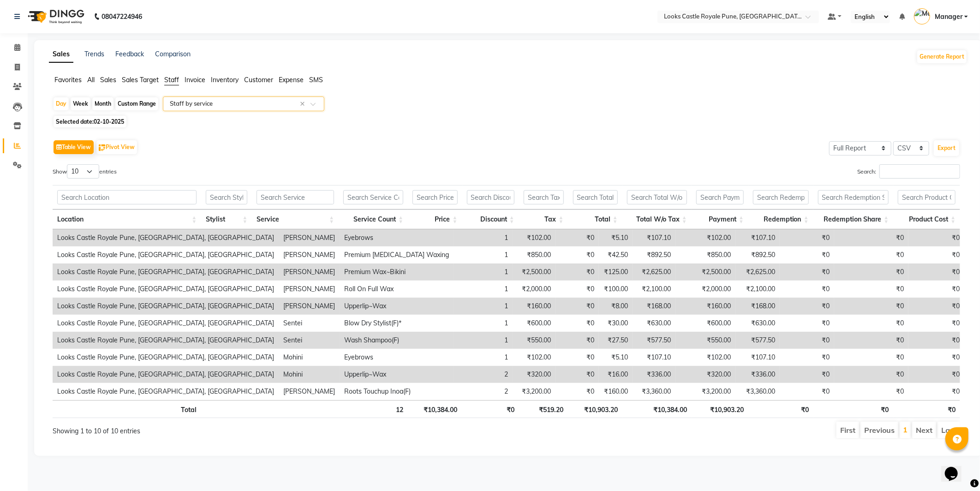 The image size is (980, 491). Describe the element at coordinates (258, 80) in the screenshot. I see `span: Customer` at that location.